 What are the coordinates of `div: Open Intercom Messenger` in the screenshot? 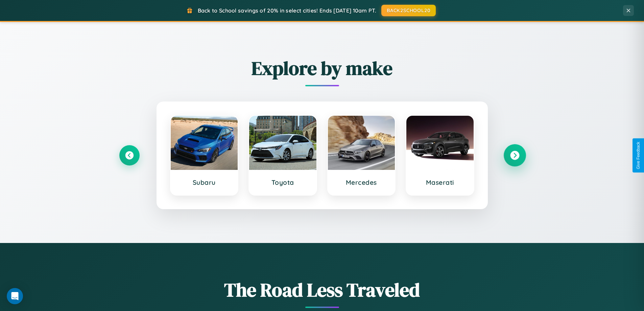 It's located at (15, 296).